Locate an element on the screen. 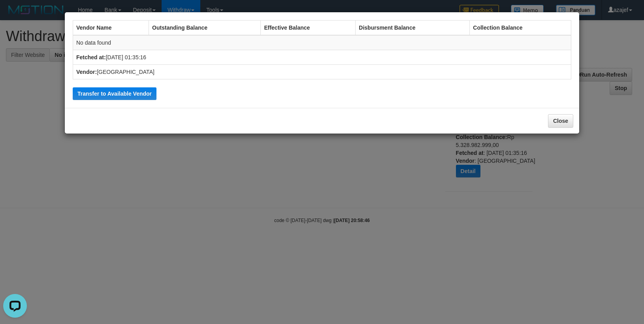  button: Transfer to Available Vendor is located at coordinates (114, 94).